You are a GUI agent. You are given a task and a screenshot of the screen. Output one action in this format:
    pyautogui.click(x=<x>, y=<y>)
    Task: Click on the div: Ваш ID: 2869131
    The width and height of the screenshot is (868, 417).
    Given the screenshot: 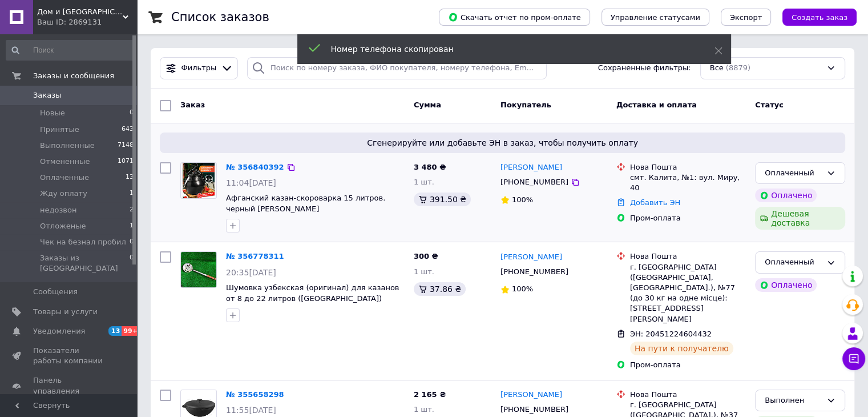 What is the action you would take?
    pyautogui.click(x=87, y=22)
    